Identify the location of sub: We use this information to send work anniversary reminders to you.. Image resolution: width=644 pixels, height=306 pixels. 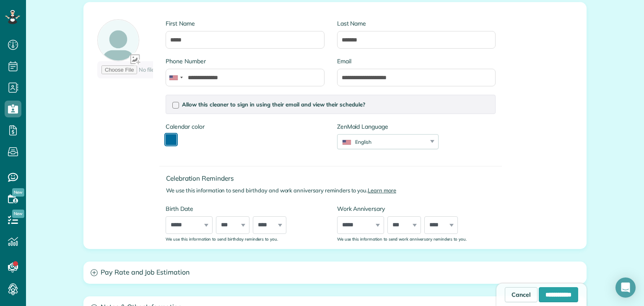
(402, 239).